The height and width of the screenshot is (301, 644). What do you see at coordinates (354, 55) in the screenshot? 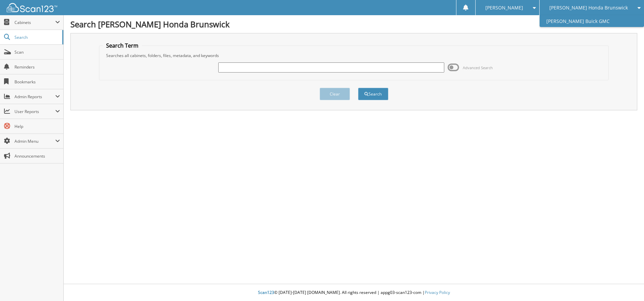
I see `div: Searches all cabinets, folders, files, metadata, and keywords` at bounding box center [354, 55].